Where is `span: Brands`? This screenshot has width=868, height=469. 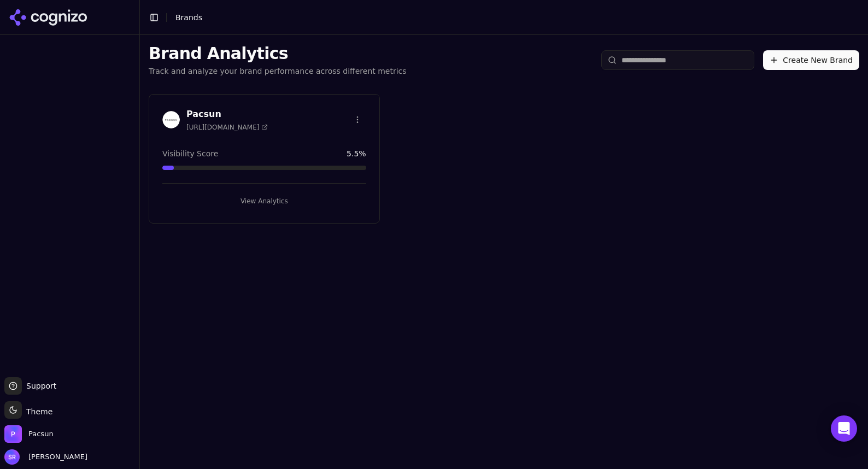 span: Brands is located at coordinates (189, 18).